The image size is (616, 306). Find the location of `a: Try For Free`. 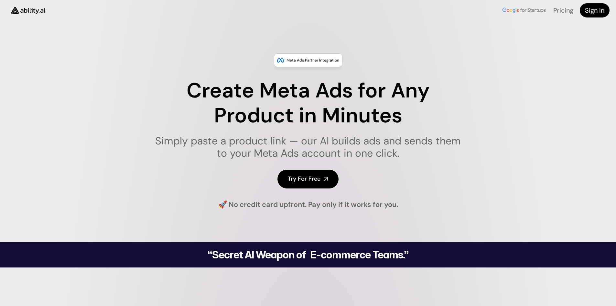

a: Try For Free is located at coordinates (308, 179).